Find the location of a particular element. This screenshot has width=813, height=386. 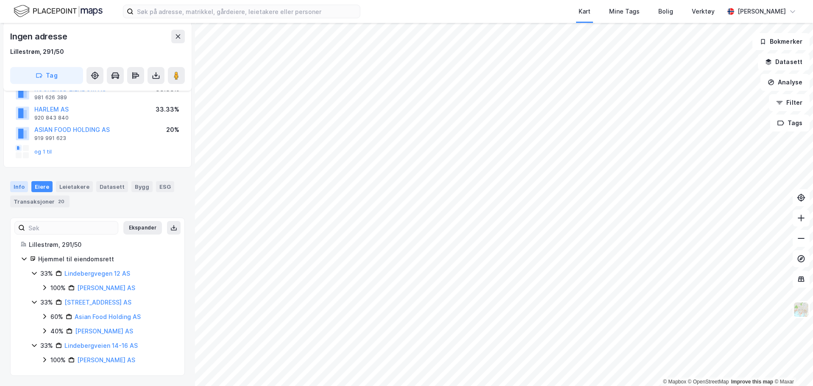

div: 920 843 840 is located at coordinates (51, 118).